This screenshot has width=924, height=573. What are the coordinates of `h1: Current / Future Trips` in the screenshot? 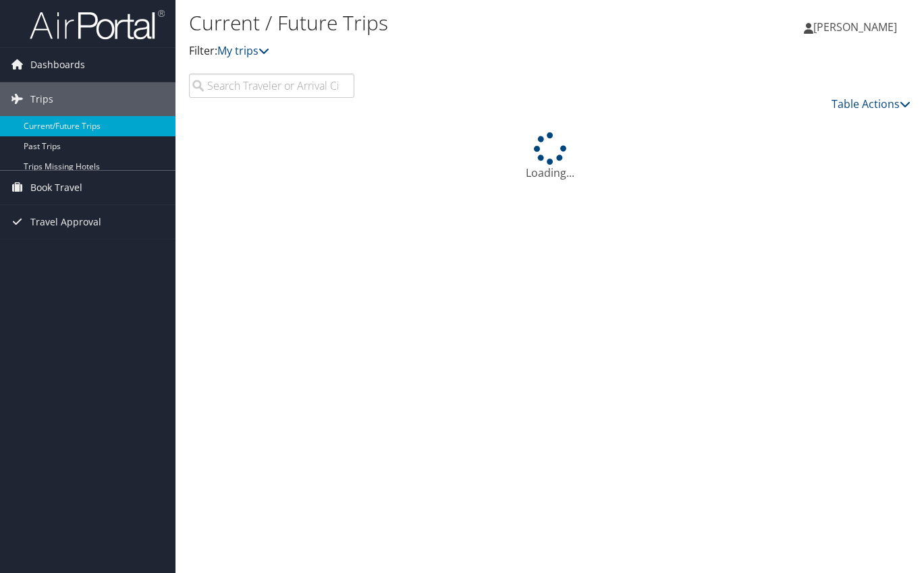 It's located at (429, 23).